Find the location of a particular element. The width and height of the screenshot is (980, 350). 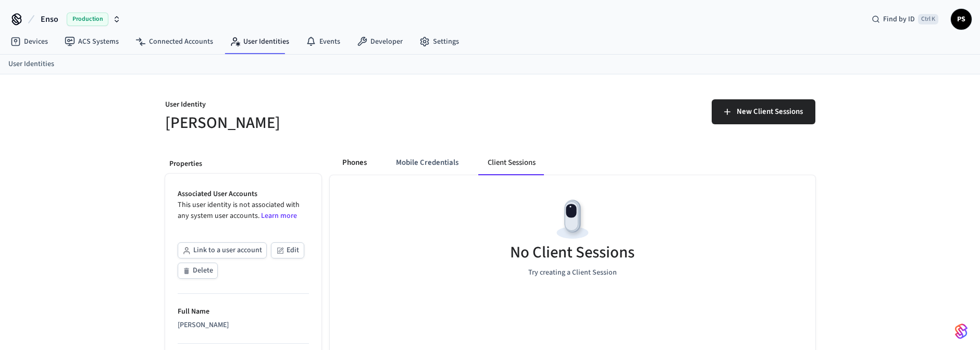

a: Settings is located at coordinates (439, 42).